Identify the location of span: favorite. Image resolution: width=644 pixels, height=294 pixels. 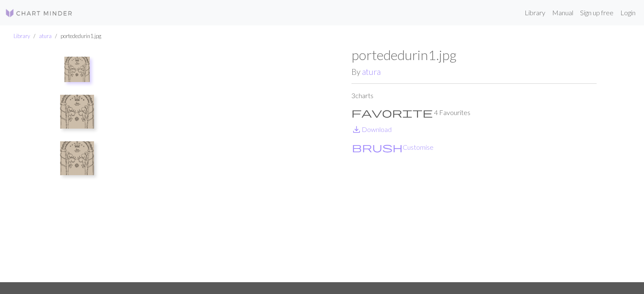
(392, 113).